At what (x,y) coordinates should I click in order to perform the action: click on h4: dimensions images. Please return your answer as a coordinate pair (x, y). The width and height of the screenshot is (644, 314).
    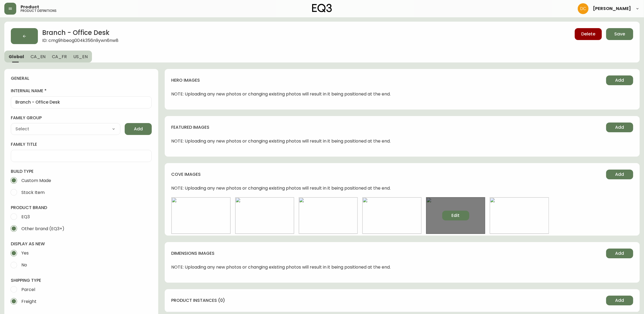
    Looking at the image, I should click on (387, 253).